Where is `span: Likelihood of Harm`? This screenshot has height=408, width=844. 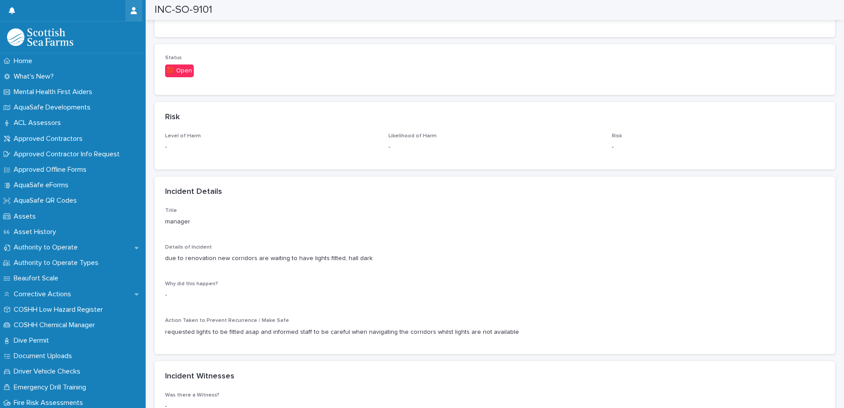
span: Likelihood of Harm is located at coordinates (412, 136).